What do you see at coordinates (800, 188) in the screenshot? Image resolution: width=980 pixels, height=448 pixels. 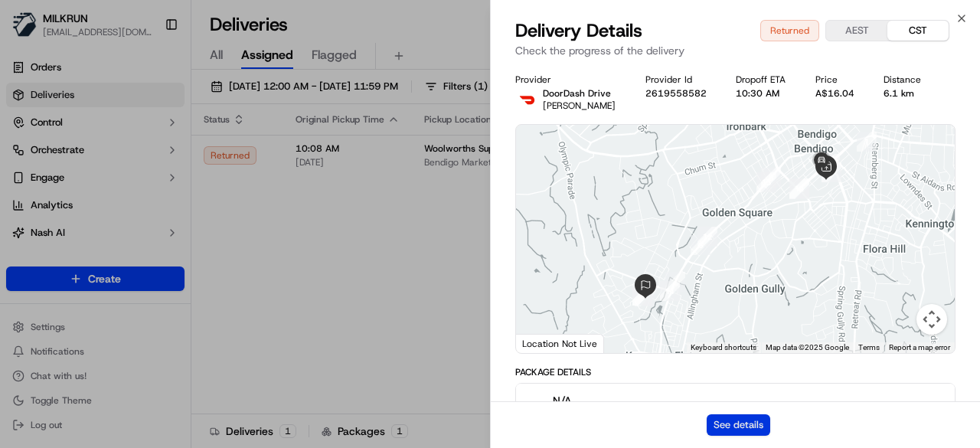 I see `div: 14` at bounding box center [800, 188].